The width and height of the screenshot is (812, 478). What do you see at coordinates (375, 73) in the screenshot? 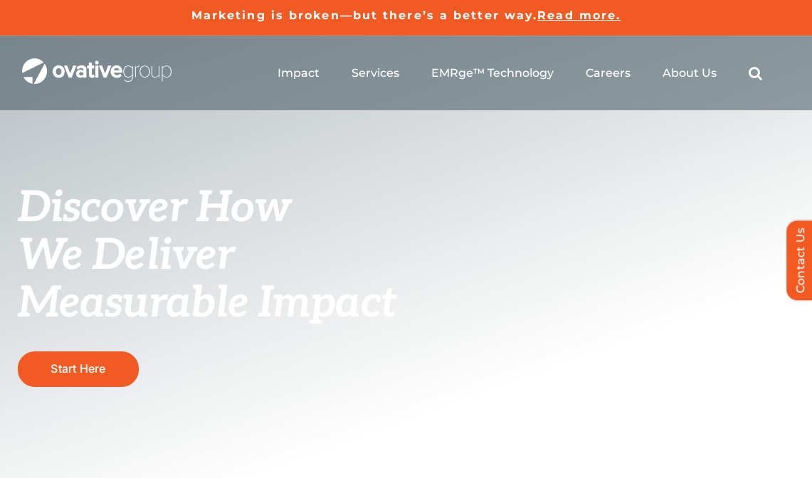
I see `span: Services` at bounding box center [375, 73].